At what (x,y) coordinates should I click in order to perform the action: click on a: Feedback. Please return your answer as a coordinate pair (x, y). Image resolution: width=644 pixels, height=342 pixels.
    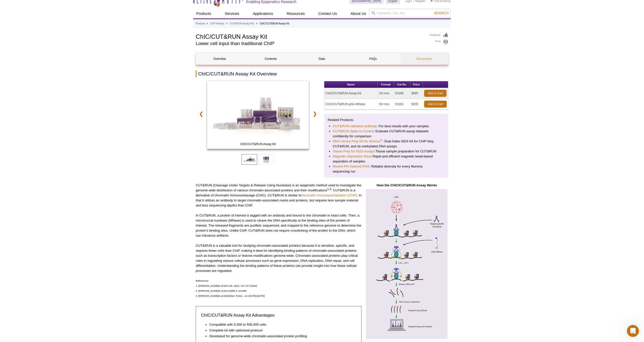
    Looking at the image, I should click on (439, 36).